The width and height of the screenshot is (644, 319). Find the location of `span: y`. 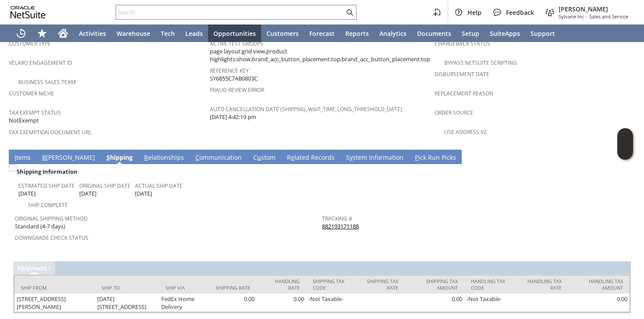

span: y is located at coordinates (351, 158).